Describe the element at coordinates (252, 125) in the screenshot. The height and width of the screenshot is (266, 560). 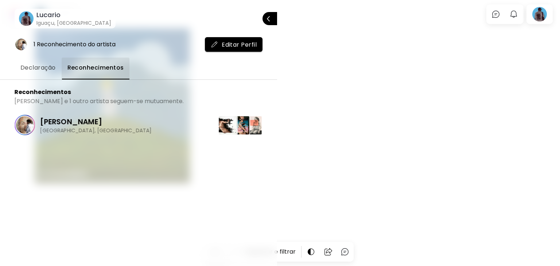
I see `img: 1014` at that location.